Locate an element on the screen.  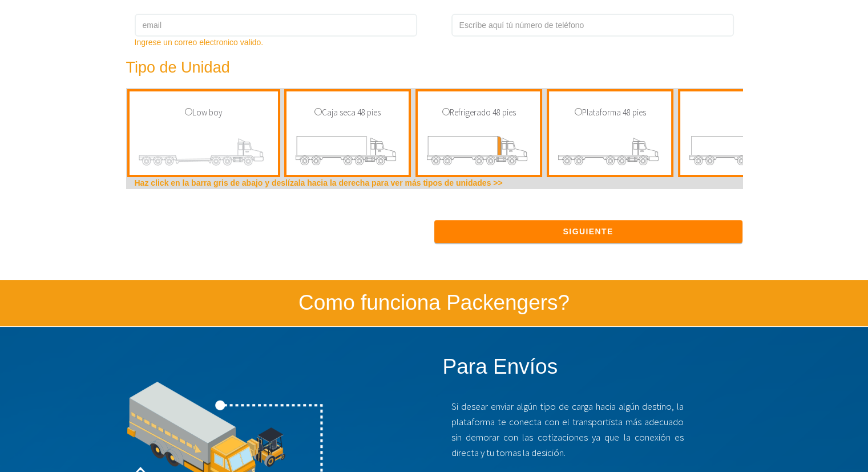
p: Low boy is located at coordinates (204, 112).